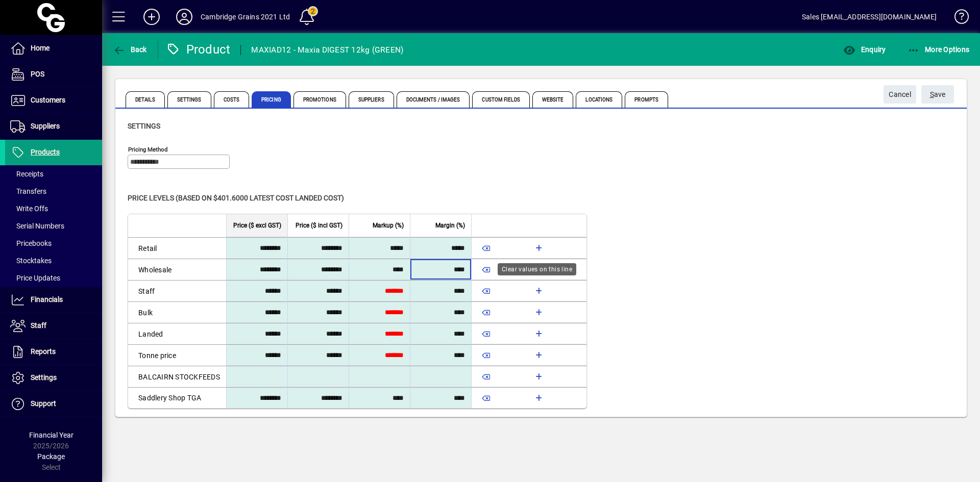 This screenshot has height=482, width=980. I want to click on a: Price Updates, so click(54, 278).